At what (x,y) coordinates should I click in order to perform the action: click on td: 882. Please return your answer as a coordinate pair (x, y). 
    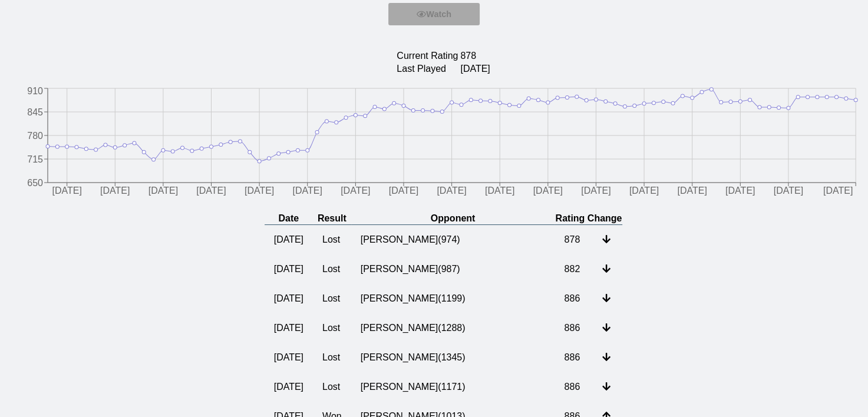
    Looking at the image, I should click on (573, 269).